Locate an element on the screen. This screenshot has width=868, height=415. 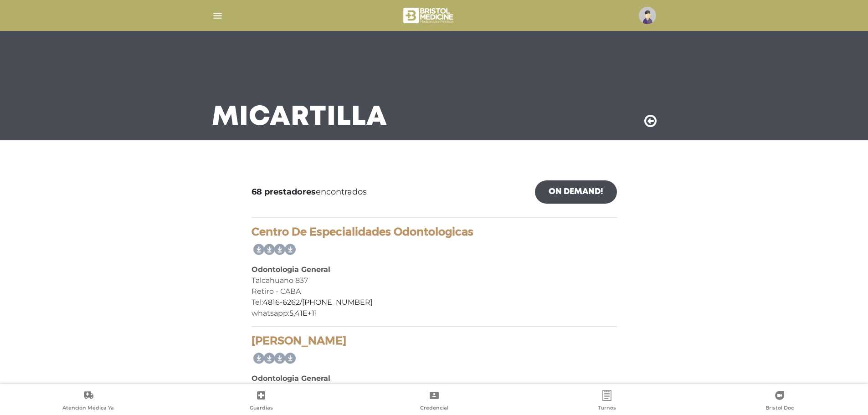
h4: Centro De Especialidades Odontologicas is located at coordinates (434, 232).